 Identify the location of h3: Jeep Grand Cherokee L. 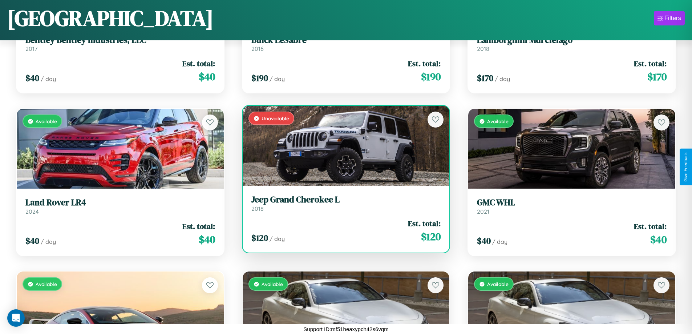
(346, 199).